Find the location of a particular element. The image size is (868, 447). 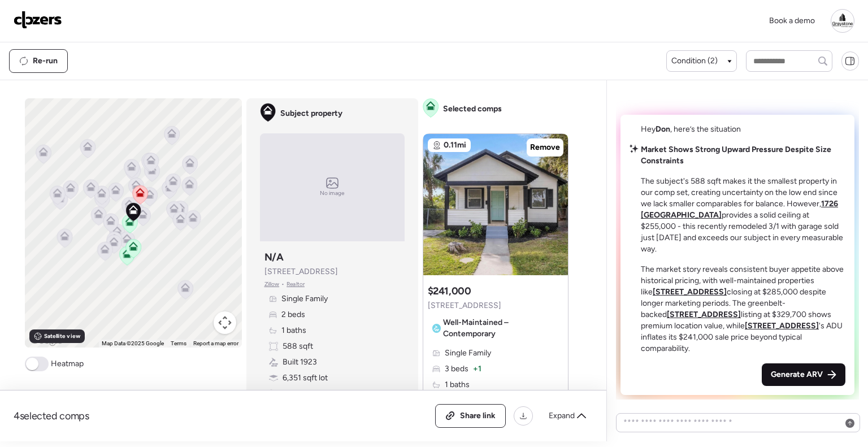

span: Realtor is located at coordinates (296, 284).